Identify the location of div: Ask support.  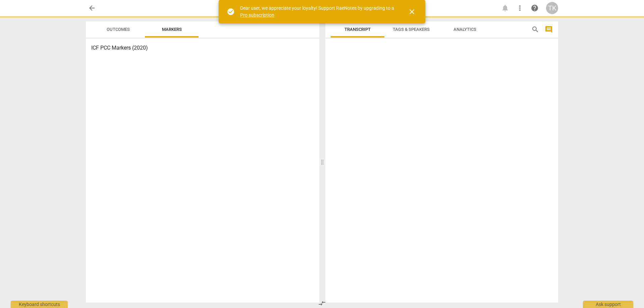
(608, 305).